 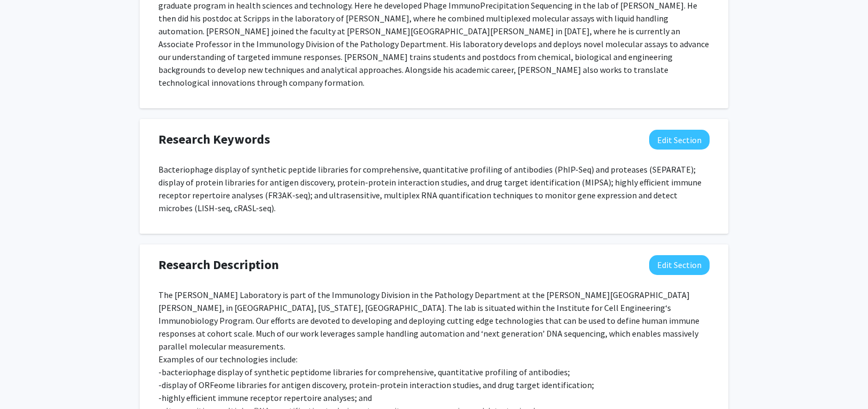 I want to click on button: Edit Research Description, so click(x=679, y=265).